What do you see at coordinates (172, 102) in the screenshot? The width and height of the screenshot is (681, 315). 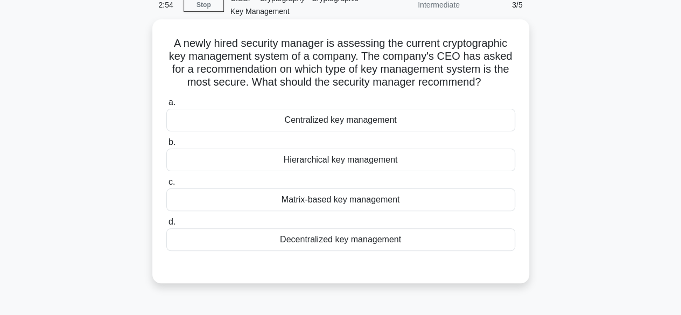 I see `span: a.` at bounding box center [172, 102].